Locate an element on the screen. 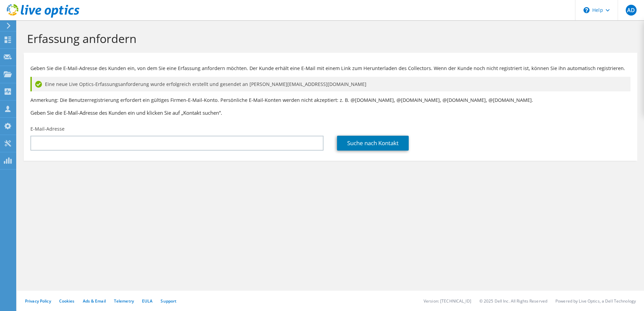 The image size is (644, 311). li: © 2025 Dell Inc. All Rights Reserved is located at coordinates (513, 300).